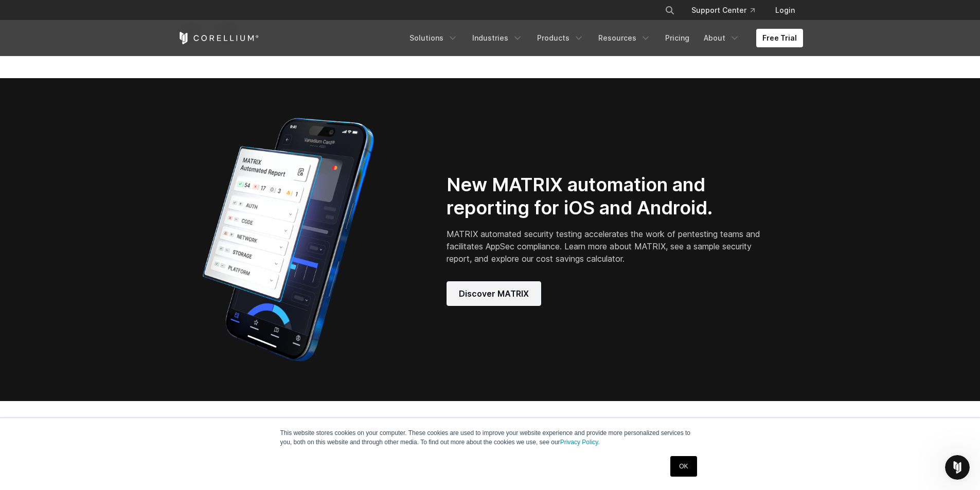 The image size is (980, 490). Describe the element at coordinates (218, 38) in the screenshot. I see `a: Corellium Home` at that location.